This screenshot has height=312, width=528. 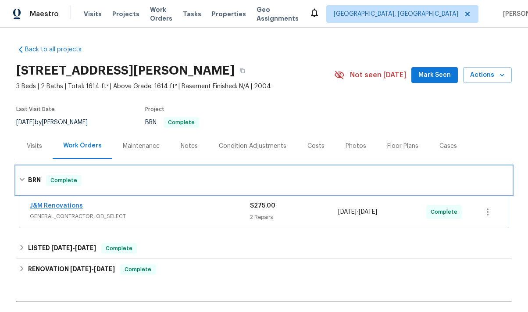 What do you see at coordinates (487, 75) in the screenshot?
I see `button: Actions` at bounding box center [487, 75].